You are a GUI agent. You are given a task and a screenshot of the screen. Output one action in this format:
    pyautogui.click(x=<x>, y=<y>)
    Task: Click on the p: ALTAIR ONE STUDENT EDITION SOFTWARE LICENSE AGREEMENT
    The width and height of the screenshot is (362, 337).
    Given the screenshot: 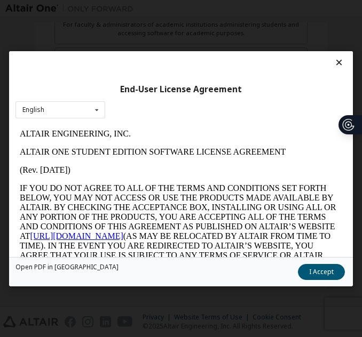 What is the action you would take?
    pyautogui.click(x=165, y=27)
    